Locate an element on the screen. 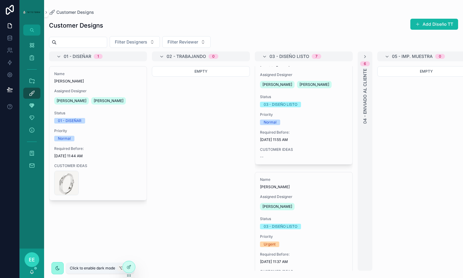  span: Filter Designers is located at coordinates (131, 42).